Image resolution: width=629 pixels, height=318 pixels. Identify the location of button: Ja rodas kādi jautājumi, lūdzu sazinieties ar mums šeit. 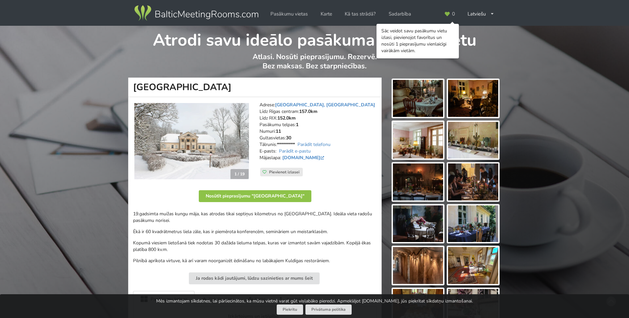
(254, 278).